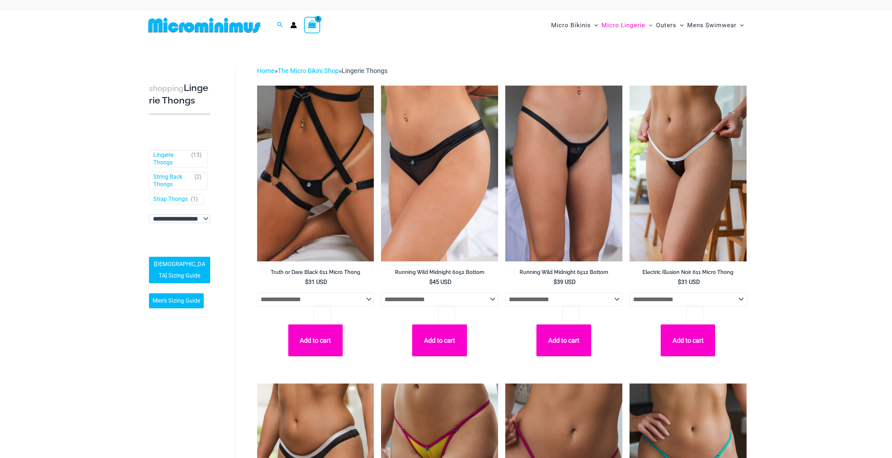 The image size is (892, 458). What do you see at coordinates (571, 25) in the screenshot?
I see `span: Micro Bikinis` at bounding box center [571, 25].